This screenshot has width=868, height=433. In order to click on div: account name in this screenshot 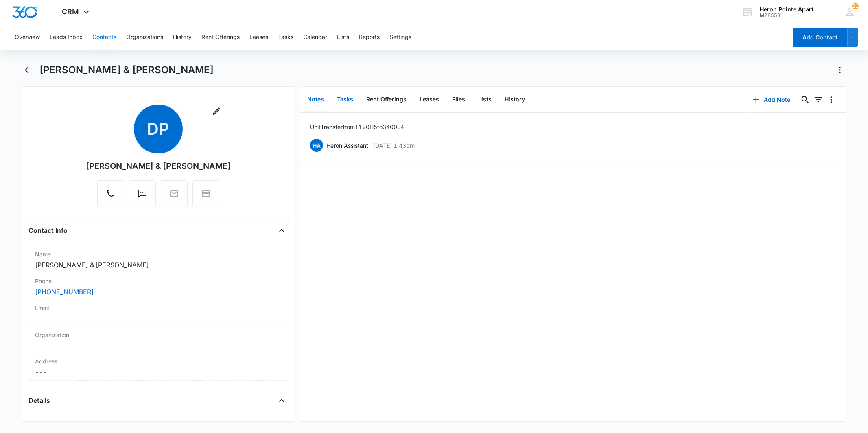, I will do `click(789, 9)`.